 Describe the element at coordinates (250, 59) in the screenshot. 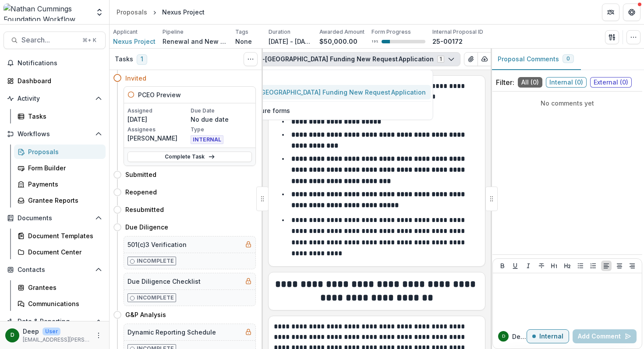

I see `button: Toggle View Cancelled Tasks` at that location.